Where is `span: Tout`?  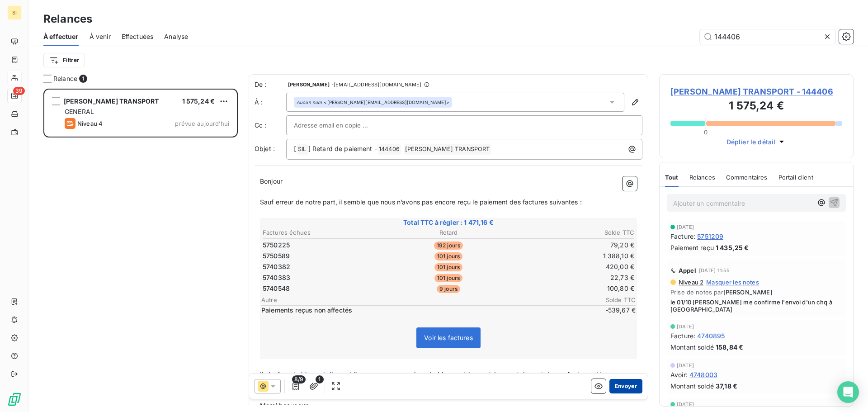
span: Tout is located at coordinates (672, 177).